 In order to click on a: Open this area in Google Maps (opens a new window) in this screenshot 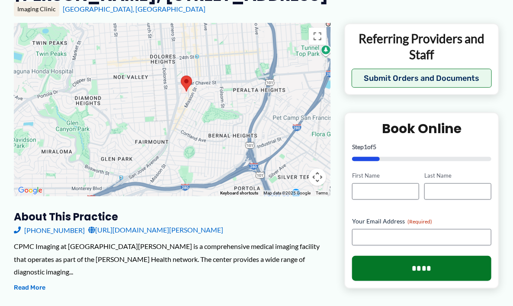, I will do `click(30, 191)`.